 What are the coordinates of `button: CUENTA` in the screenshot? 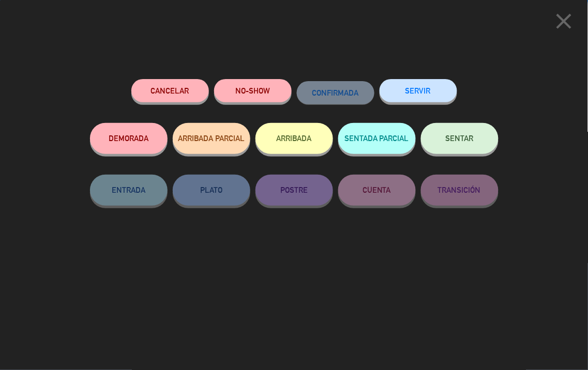 It's located at (377, 190).